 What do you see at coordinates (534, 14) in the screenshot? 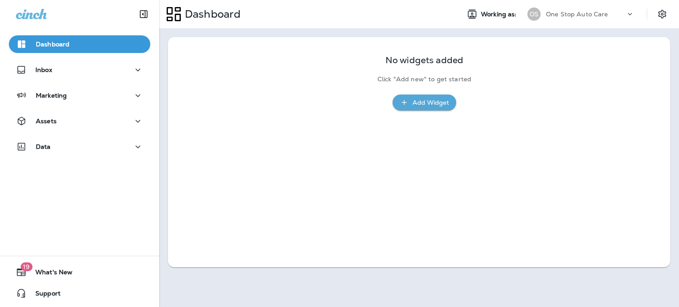
I see `div: OS` at bounding box center [534, 14].